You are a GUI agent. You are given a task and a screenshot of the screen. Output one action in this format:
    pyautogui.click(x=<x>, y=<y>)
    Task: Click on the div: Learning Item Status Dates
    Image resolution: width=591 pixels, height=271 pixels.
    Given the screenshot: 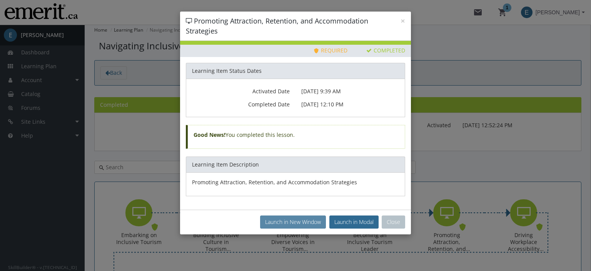 What is the action you would take?
    pyautogui.click(x=296, y=70)
    